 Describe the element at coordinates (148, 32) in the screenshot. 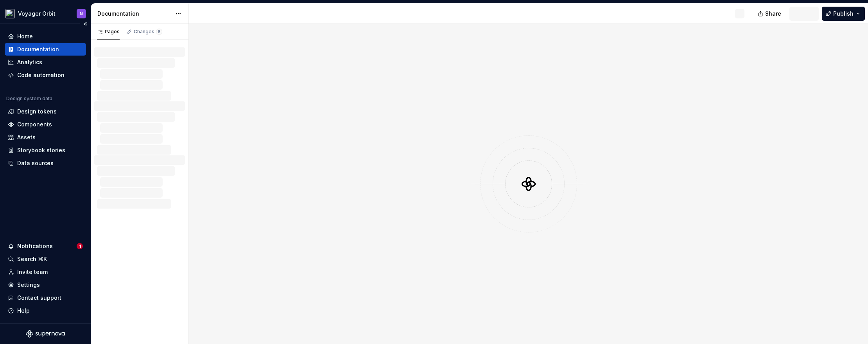

I see `div: Changes` at that location.